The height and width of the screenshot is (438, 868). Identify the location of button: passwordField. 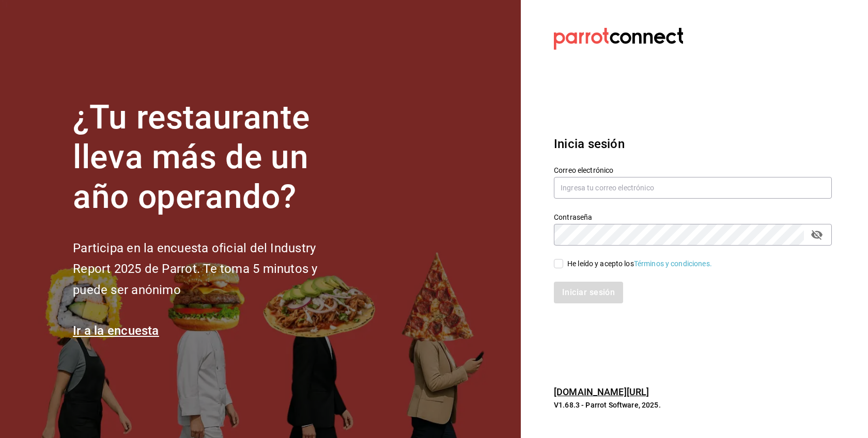
(817, 235).